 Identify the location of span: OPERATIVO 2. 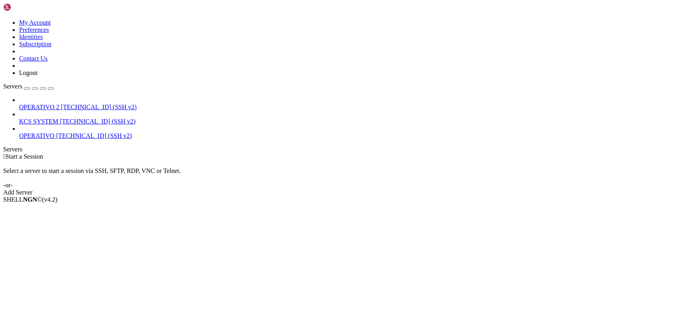
(39, 107).